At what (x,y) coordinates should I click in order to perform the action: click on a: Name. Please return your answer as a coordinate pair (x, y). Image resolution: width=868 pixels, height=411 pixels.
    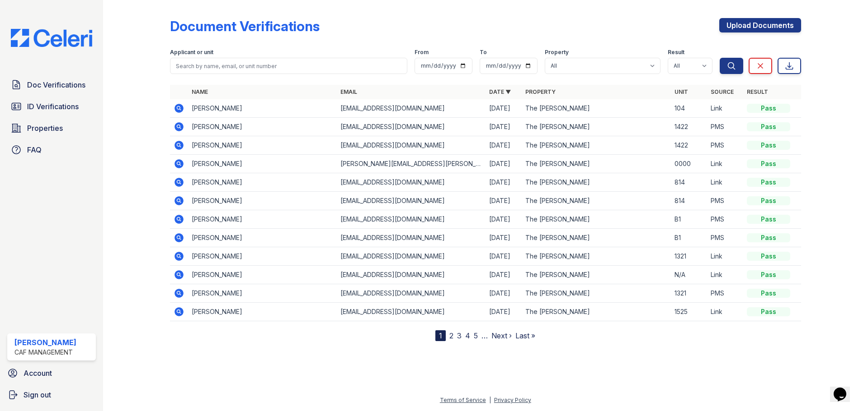
    Looking at the image, I should click on (200, 91).